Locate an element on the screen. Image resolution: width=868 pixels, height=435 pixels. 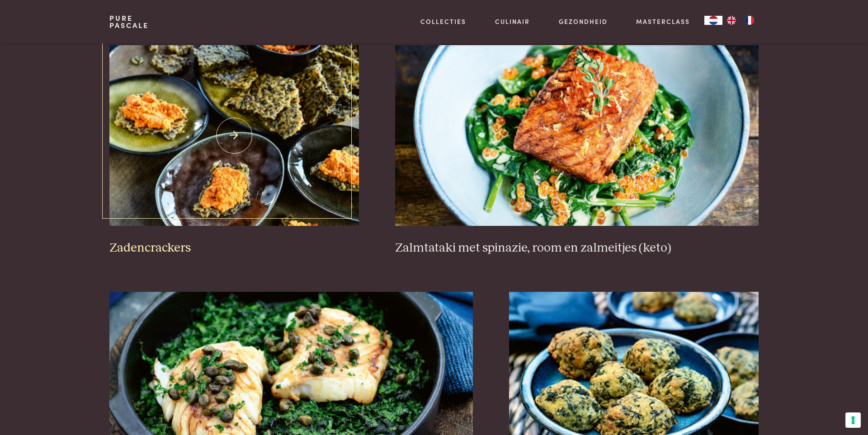
a: EN is located at coordinates (731, 20).